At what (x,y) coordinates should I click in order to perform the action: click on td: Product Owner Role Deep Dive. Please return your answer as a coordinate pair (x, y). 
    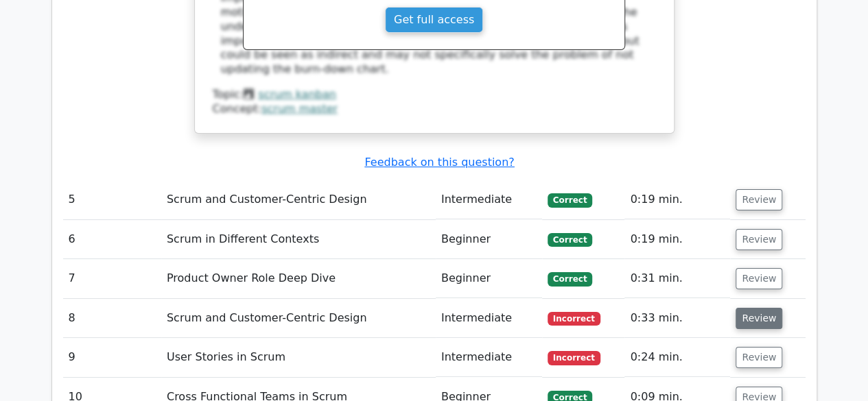
    Looking at the image, I should click on (299, 278).